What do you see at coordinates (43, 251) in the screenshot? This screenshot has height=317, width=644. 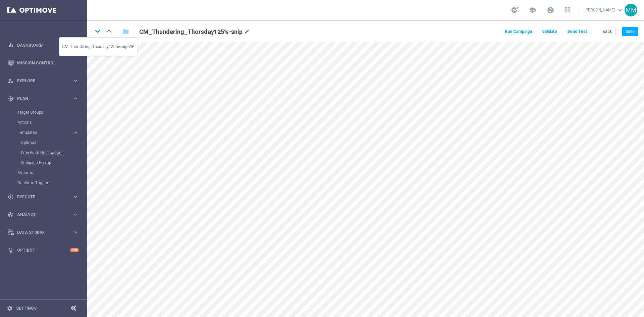 I see `button: lightbulb Optibot +10` at bounding box center [43, 251].